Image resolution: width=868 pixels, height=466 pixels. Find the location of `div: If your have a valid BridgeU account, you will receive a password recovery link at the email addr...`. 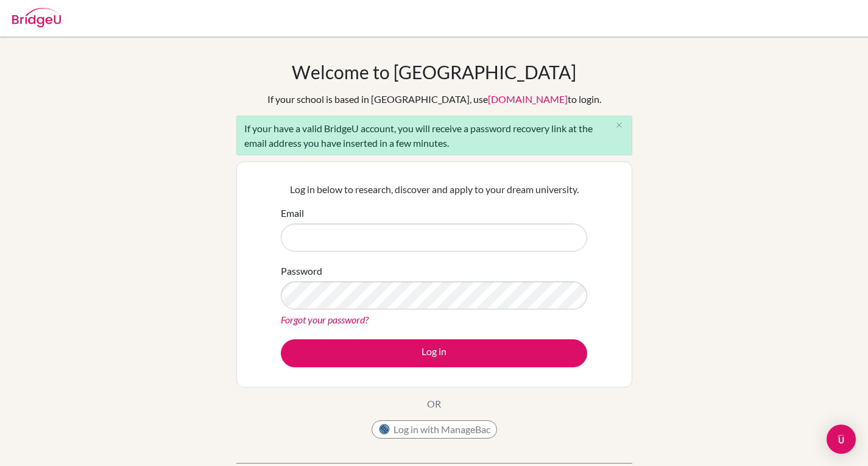

div: If your have a valid BridgeU account, you will receive a password recovery link at the email addr... is located at coordinates (435, 136).